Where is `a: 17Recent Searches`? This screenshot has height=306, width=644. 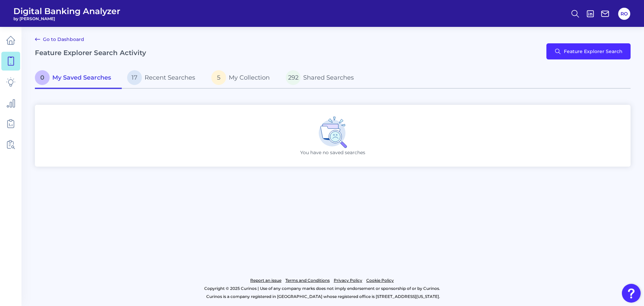
a: 17Recent Searches is located at coordinates (164, 78).